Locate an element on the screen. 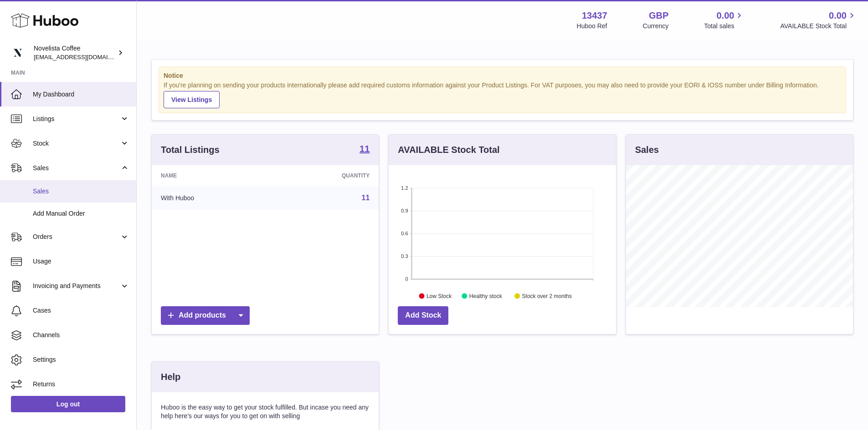 Image resolution: width=868 pixels, height=430 pixels. span: AVAILABLE Stock Total is located at coordinates (819, 26).